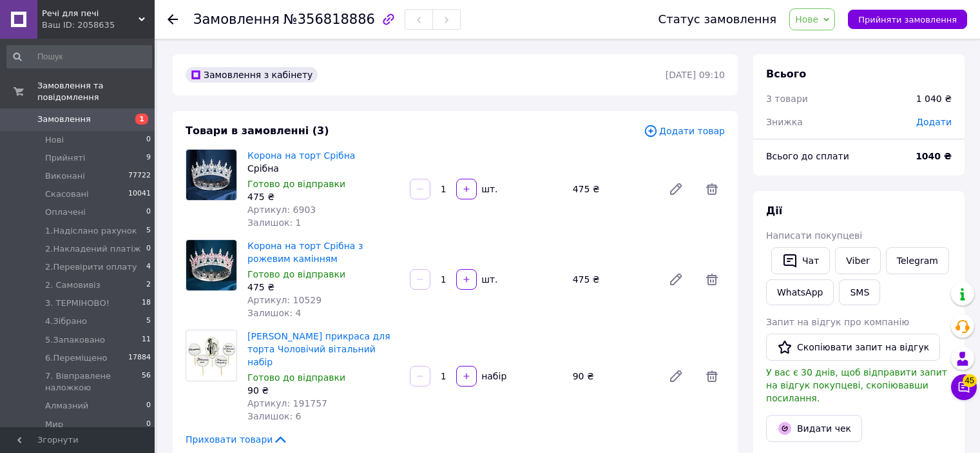 This screenshot has width=980, height=453. Describe the element at coordinates (288, 403) in the screenshot. I see `span: Артикул: 191757` at that location.